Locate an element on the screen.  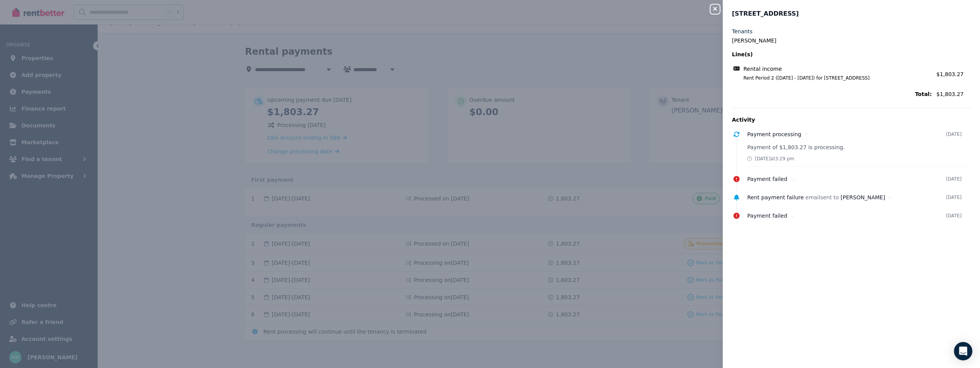
span: Rent payment failure is located at coordinates (775, 197).